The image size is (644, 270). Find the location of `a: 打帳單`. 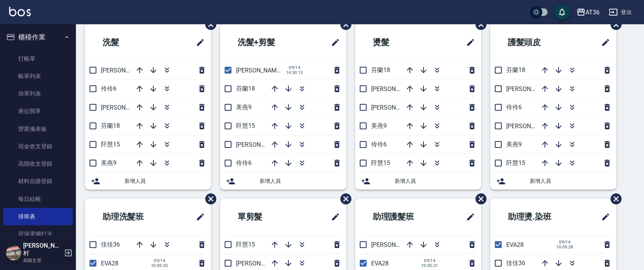

a: 打帳單 is located at coordinates (38, 59).